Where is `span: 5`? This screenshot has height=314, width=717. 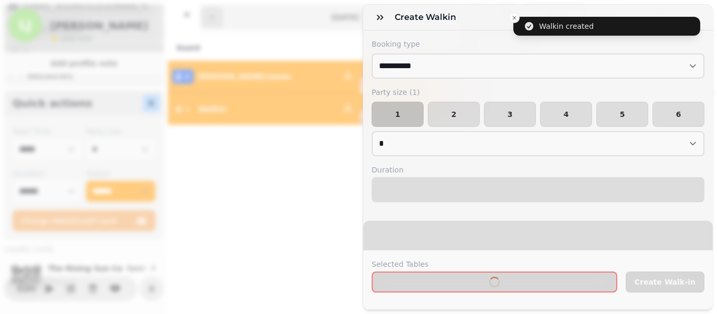 span: 5 is located at coordinates (622, 114).